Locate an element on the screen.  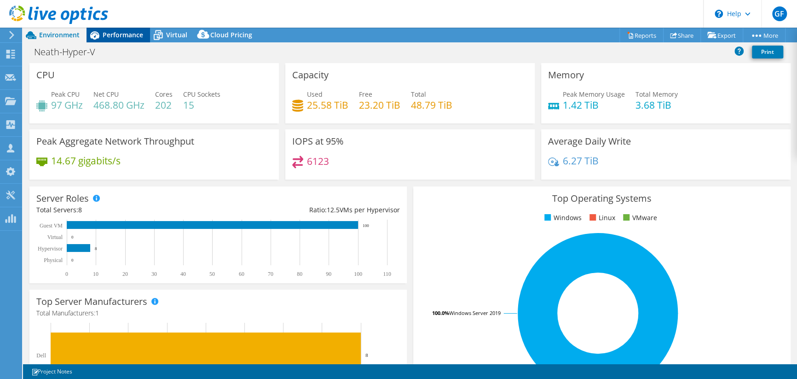
h4: 48.79 TiB is located at coordinates (432, 105).